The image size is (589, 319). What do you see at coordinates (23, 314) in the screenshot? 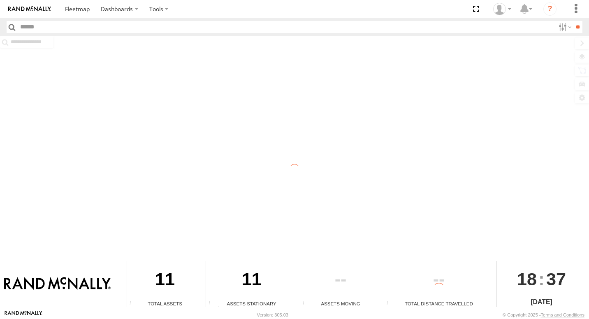
I see `a: Visit our Website` at bounding box center [23, 314].